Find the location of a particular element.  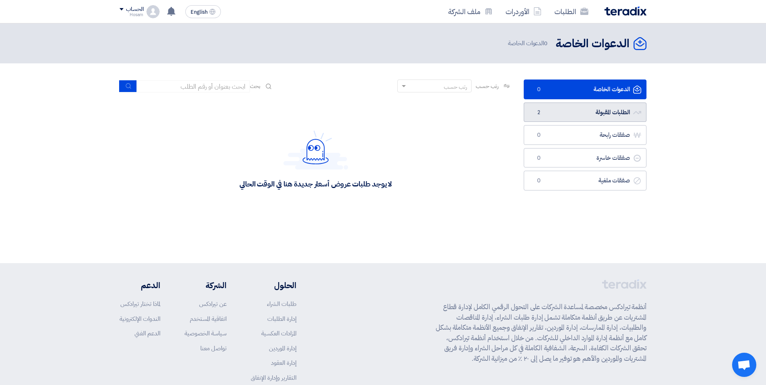

a: اتفاقية المستخدم is located at coordinates (208, 319).